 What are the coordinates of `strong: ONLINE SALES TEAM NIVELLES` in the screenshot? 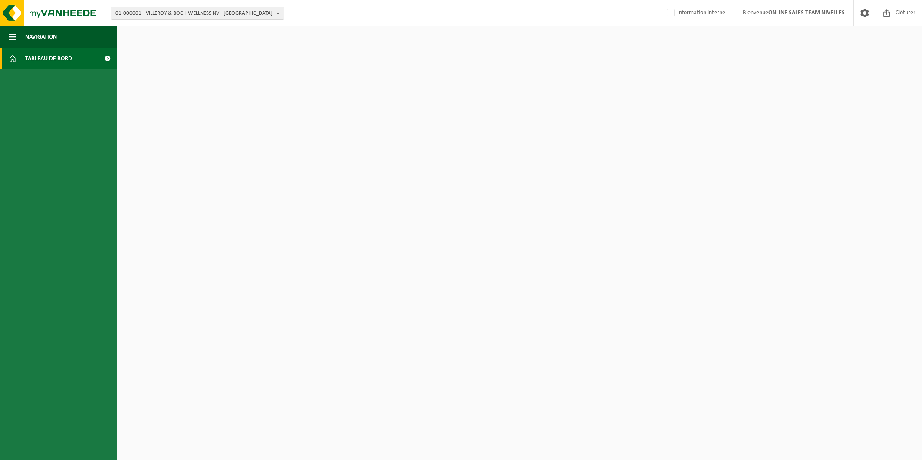 It's located at (807, 13).